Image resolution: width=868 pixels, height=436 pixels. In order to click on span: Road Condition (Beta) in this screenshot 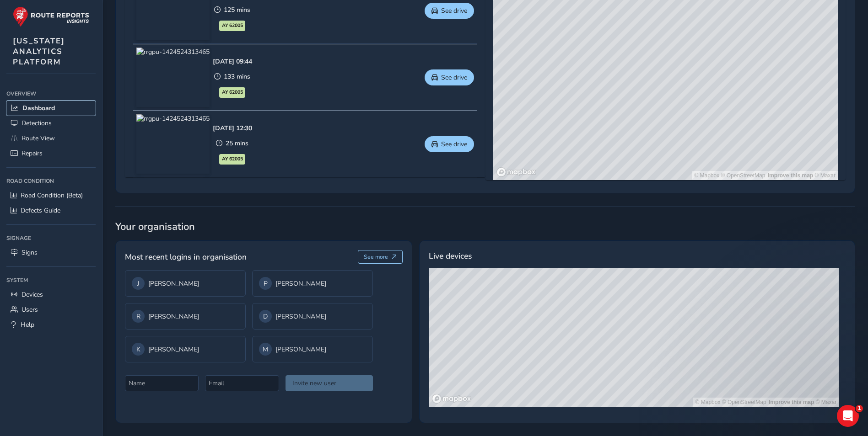, I will do `click(51, 195)`.